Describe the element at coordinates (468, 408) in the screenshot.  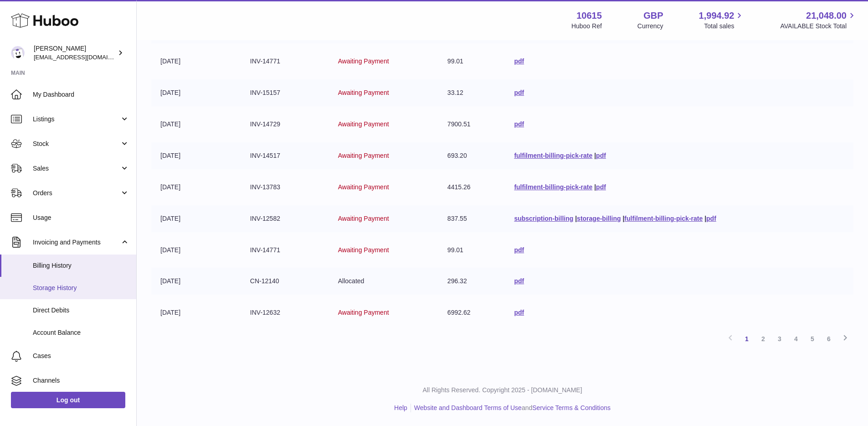
I see `a: Website and Dashboard Terms of Use` at that location.